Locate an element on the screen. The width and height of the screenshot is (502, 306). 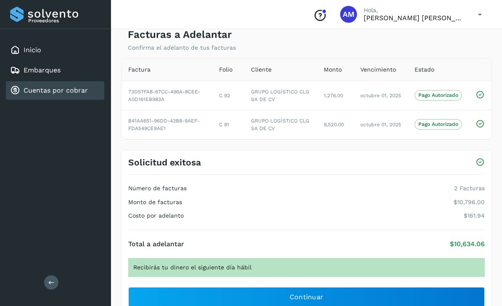
span: 1,276.00 is located at coordinates (333, 95).